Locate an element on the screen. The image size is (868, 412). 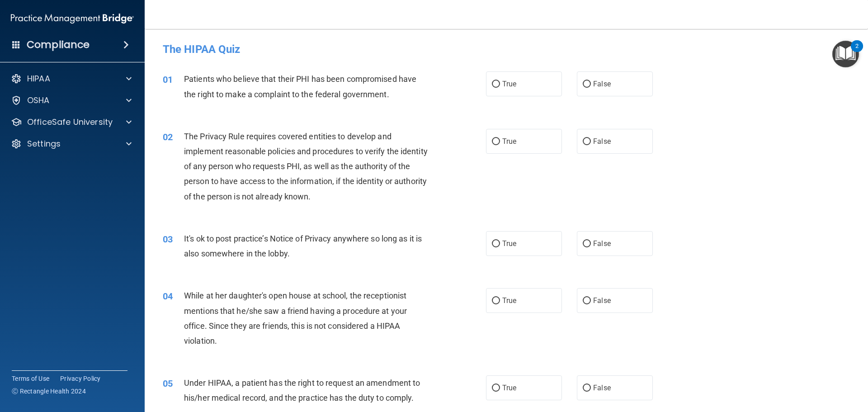
a: Terms of Use is located at coordinates (30, 379).